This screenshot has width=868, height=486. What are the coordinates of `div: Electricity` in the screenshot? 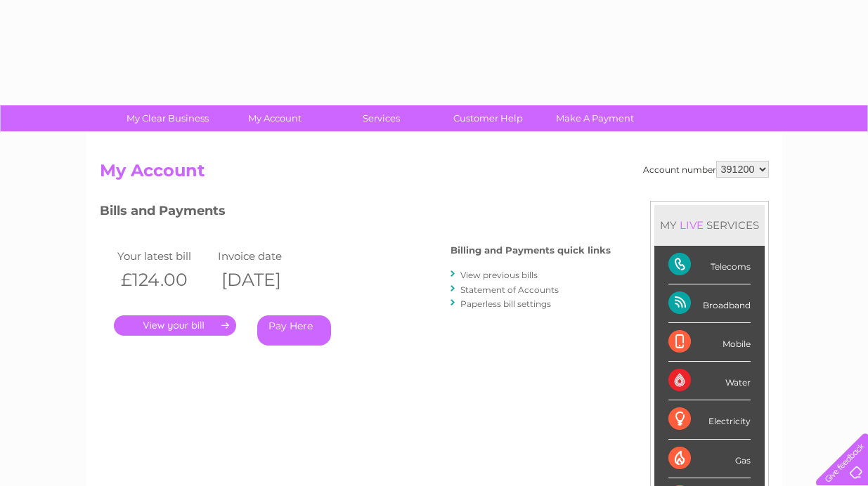 It's located at (709, 419).